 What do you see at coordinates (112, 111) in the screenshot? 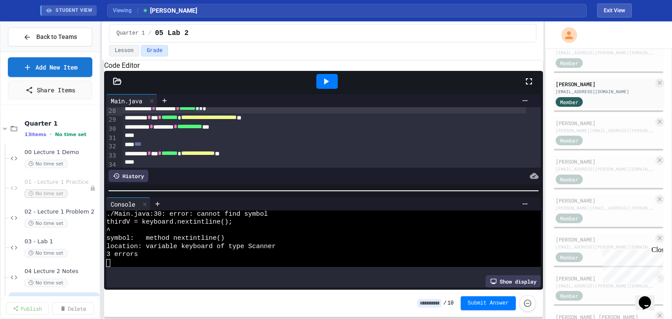
I see `div: 28` at bounding box center [112, 111].